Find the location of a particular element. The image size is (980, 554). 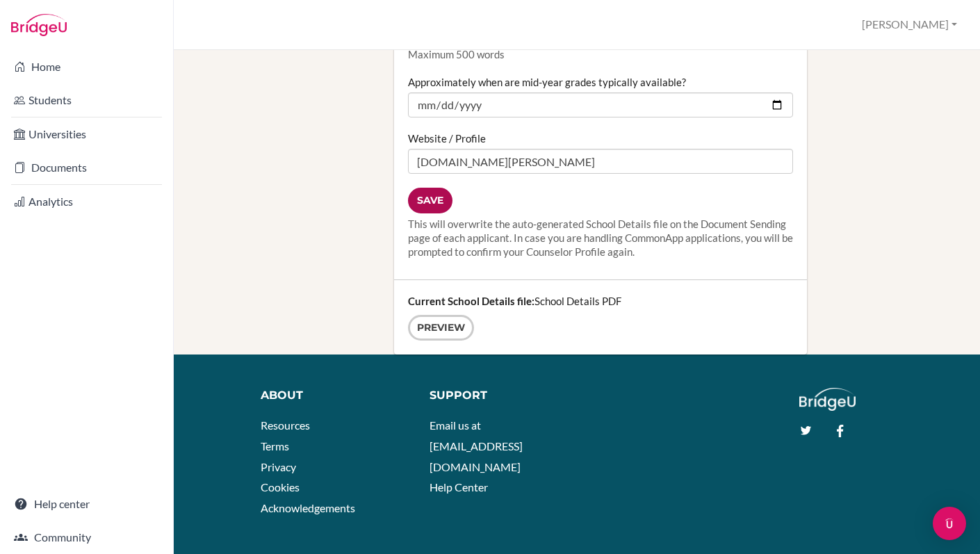

a: Students is located at coordinates (86, 100).